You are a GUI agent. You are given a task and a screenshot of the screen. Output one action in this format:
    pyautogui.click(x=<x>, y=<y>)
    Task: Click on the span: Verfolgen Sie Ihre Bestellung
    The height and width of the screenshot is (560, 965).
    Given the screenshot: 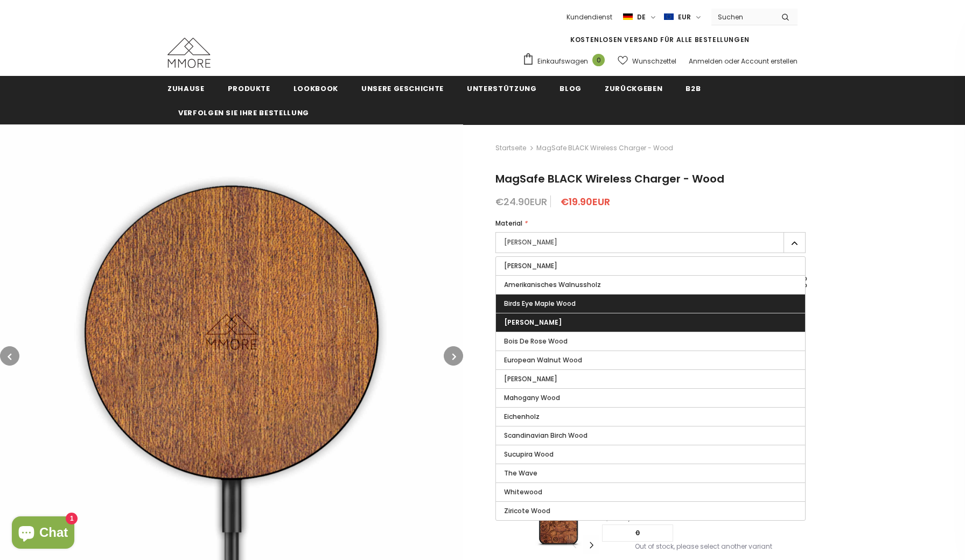 What is the action you would take?
    pyautogui.click(x=243, y=113)
    